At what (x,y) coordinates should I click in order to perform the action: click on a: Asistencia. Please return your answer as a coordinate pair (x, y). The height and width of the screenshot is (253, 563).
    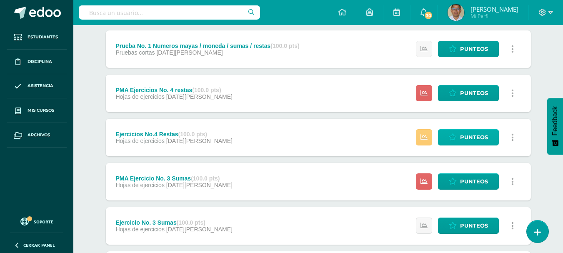
    Looking at the image, I should click on (37, 86).